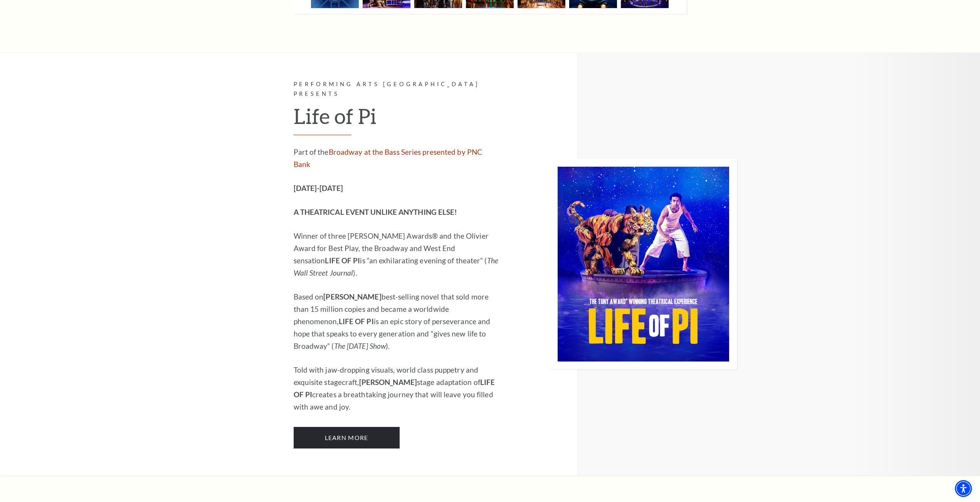  What do you see at coordinates (963, 488) in the screenshot?
I see `div: Accessibility Menu` at bounding box center [963, 488].